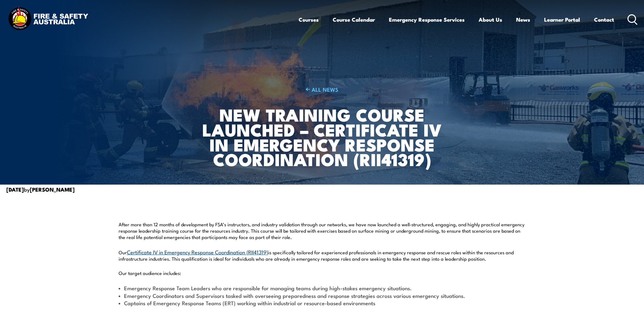 This screenshot has height=317, width=644. Describe the element at coordinates (322, 296) in the screenshot. I see `li: Emergency Coordinators and Supervisors tasked with overseeing preparedness and response strategie...` at that location.